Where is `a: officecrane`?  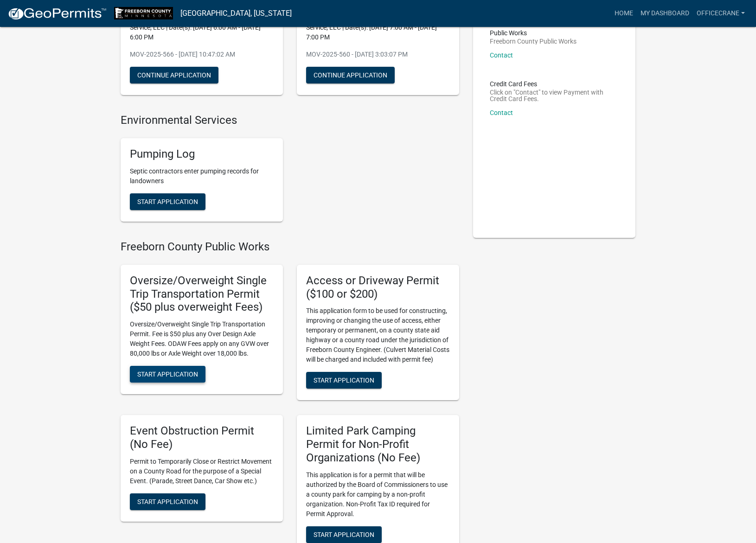
a: officecrane is located at coordinates (721, 14).